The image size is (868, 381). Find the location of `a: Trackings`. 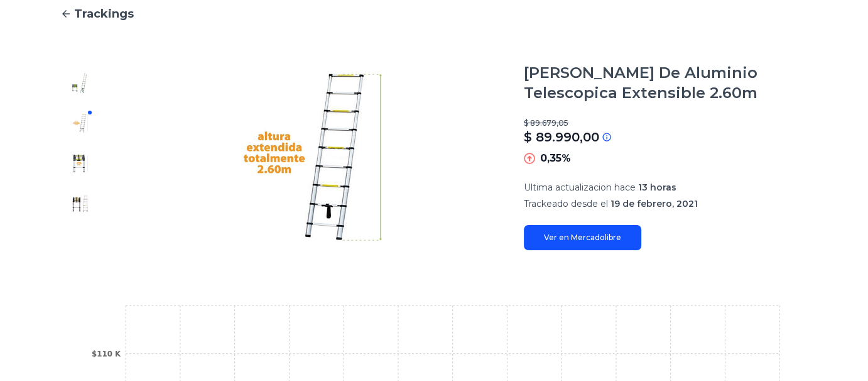

a: Trackings is located at coordinates (434, 14).